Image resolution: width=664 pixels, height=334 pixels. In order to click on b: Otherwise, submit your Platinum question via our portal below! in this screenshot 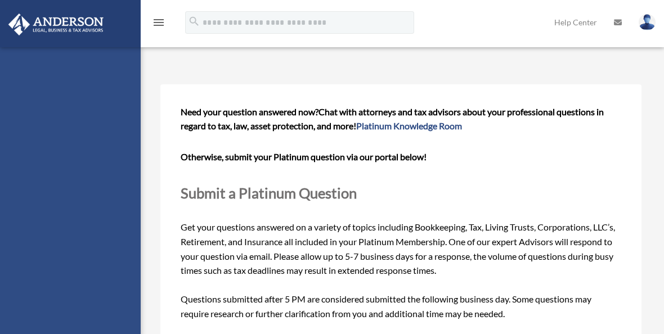, I will do `click(303, 156)`.